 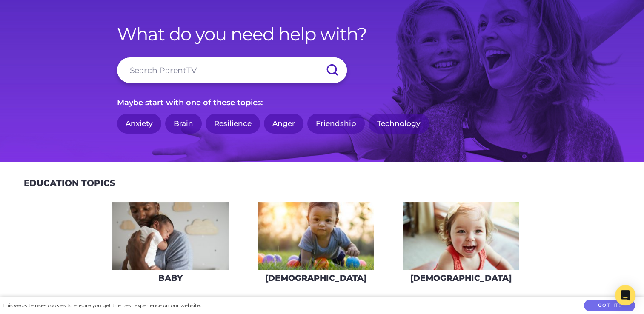 I want to click on p: Maybe start with one of these topics:, so click(x=322, y=103).